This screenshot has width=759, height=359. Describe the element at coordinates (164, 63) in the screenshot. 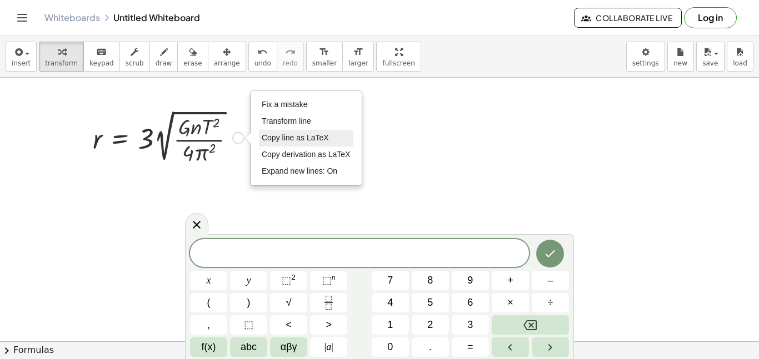

I see `span: draw` at that location.